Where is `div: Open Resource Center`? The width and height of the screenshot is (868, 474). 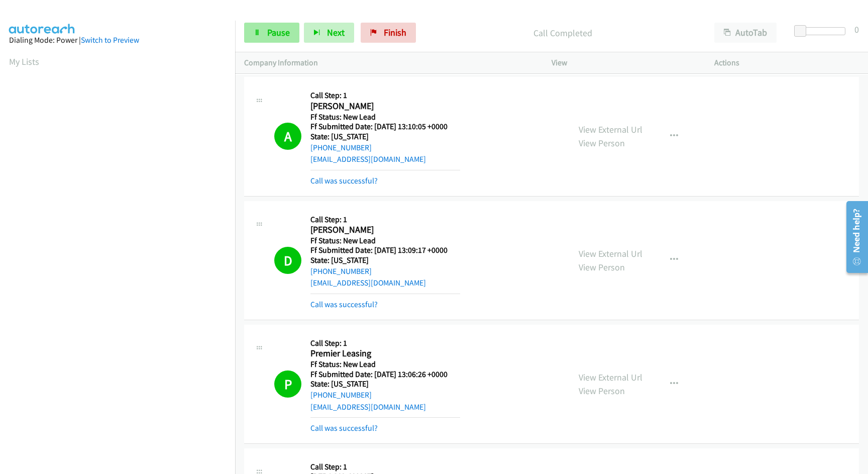
div: Open Resource Center is located at coordinates (18, 39).